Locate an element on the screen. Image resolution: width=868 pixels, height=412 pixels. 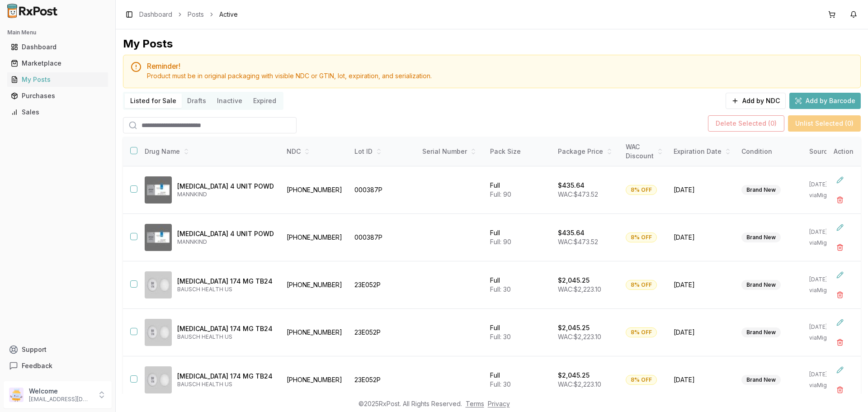
img: User avatar is located at coordinates (16, 395).